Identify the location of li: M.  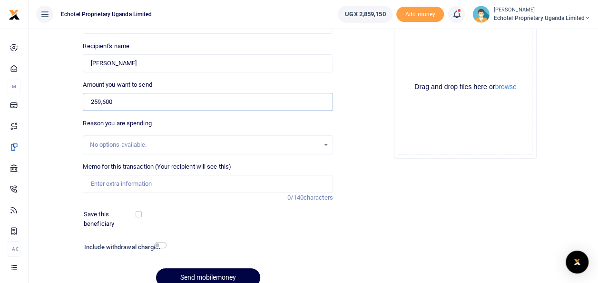
(14, 86).